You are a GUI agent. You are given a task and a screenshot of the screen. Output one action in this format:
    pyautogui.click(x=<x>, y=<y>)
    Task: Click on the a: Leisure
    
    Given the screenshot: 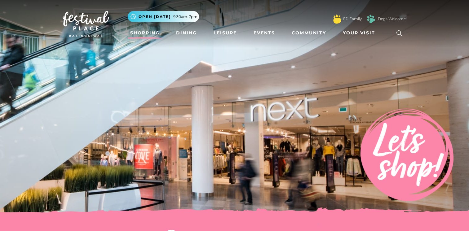 What is the action you would take?
    pyautogui.click(x=225, y=33)
    